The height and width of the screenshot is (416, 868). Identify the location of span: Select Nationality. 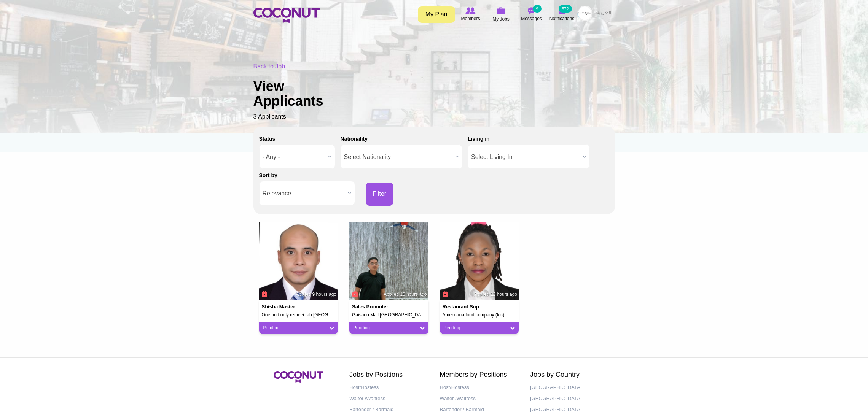
(398, 157).